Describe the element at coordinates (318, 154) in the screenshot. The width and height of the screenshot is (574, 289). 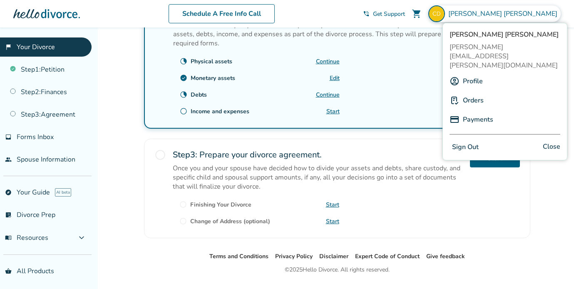
I see `h2: Prepare your divorce agreement.` at that location.